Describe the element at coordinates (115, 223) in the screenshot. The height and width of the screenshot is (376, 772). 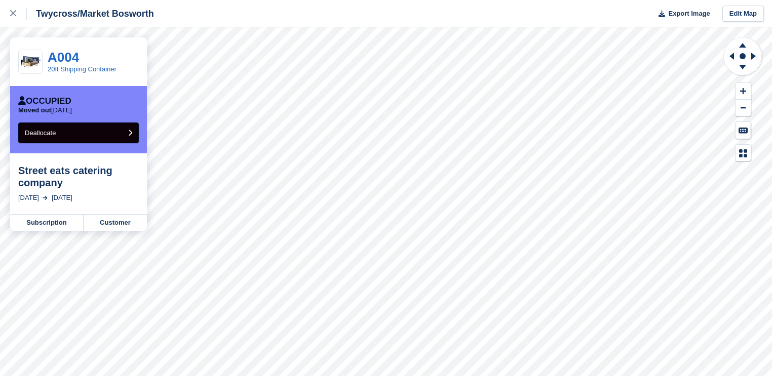
I see `a: Customer` at that location.